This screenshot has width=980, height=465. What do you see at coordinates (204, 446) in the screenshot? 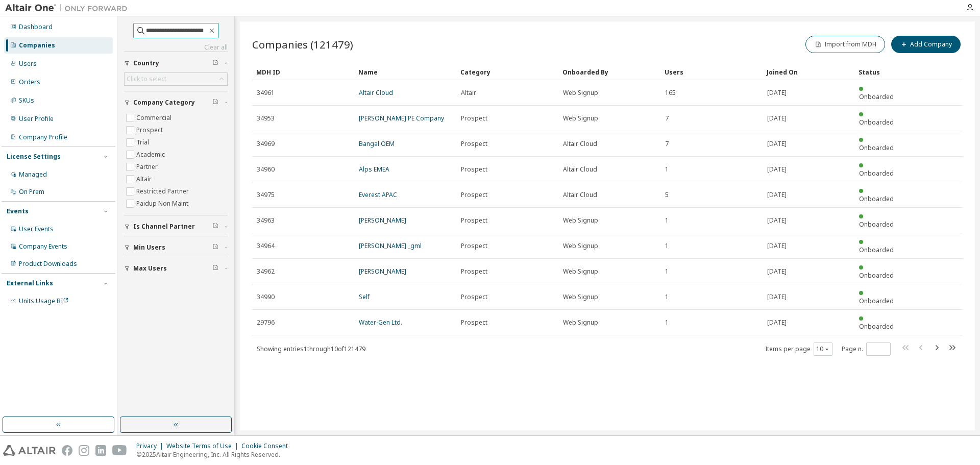
I see `div: Website Terms of Use` at bounding box center [204, 446].